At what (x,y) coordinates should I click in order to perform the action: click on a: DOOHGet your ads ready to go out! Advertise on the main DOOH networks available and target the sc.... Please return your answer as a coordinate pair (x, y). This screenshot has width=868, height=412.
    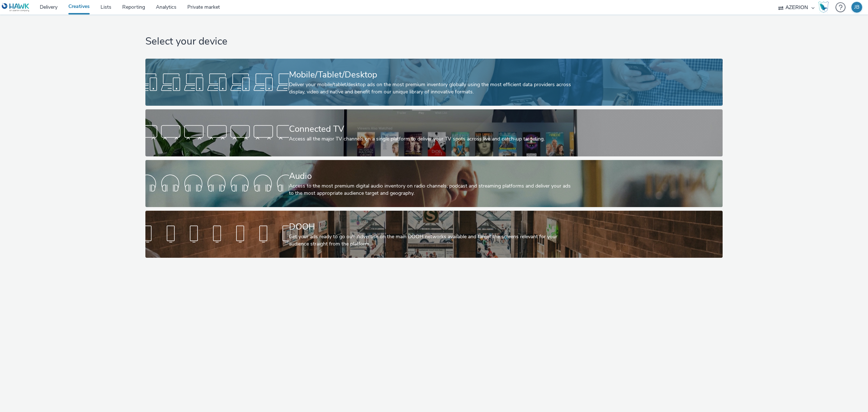
    Looking at the image, I should click on (434, 234).